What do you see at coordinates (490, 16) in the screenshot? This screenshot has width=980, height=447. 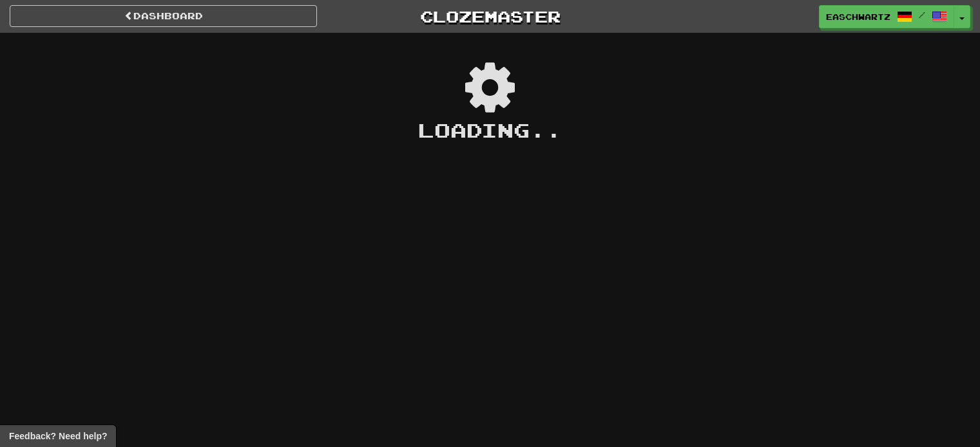 I see `a: Clozemaster` at bounding box center [490, 16].